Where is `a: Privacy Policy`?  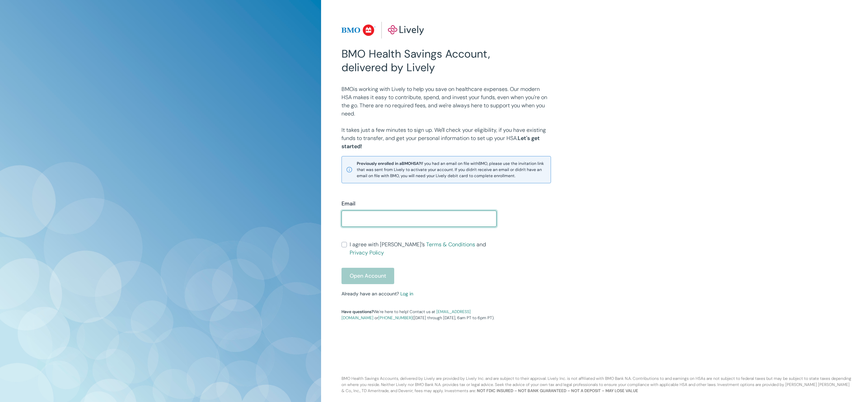 a: Privacy Policy is located at coordinates (366, 253).